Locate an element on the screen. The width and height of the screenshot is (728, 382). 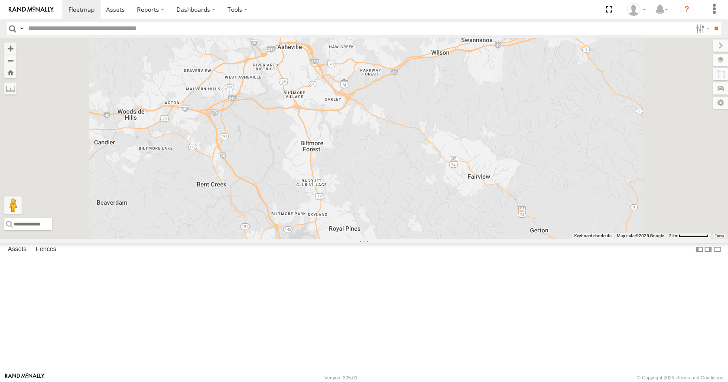
button: Zoom Home is located at coordinates (10, 72).